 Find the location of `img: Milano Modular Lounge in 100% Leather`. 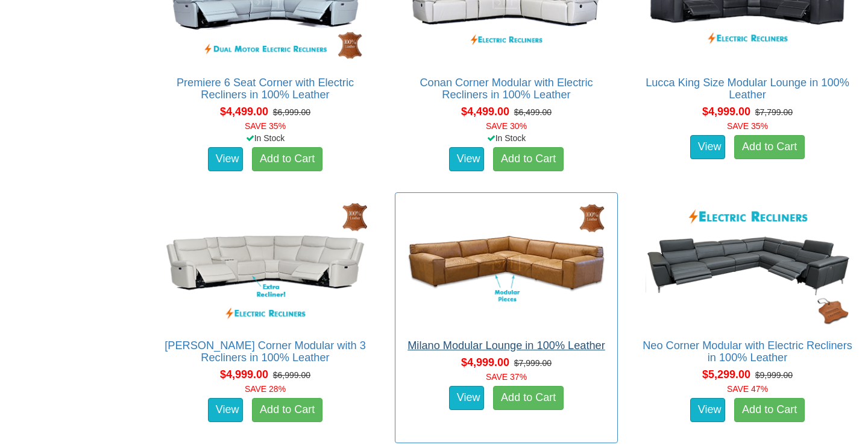

img: Milano Modular Lounge in 100% Leather is located at coordinates (506, 263).